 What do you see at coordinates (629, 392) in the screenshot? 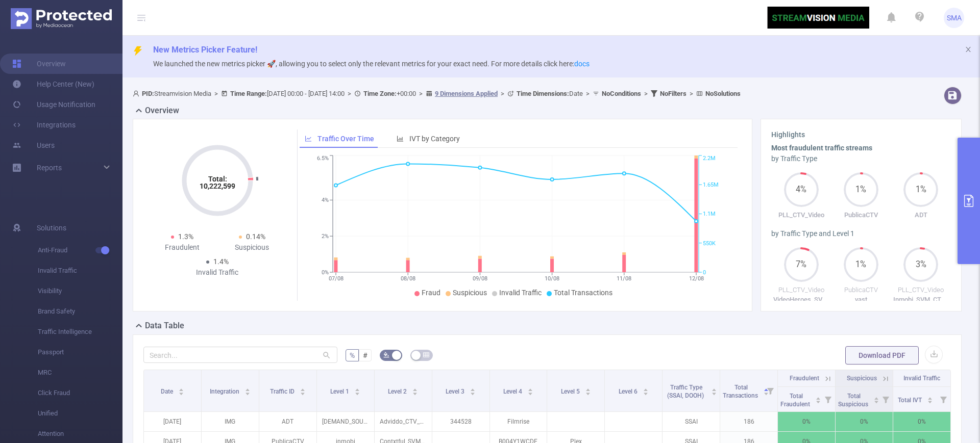
I see `span: Level 6` at bounding box center [629, 392].